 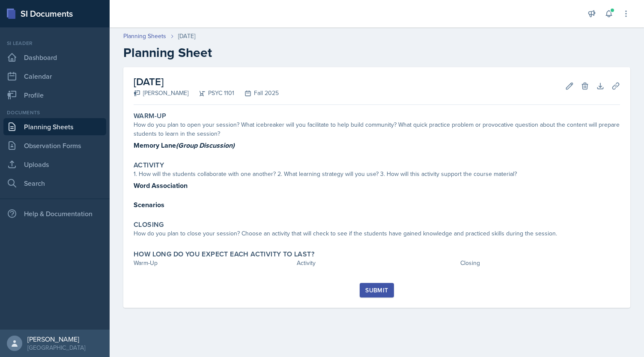 What do you see at coordinates (540, 263) in the screenshot?
I see `div: Closing` at bounding box center [540, 263].